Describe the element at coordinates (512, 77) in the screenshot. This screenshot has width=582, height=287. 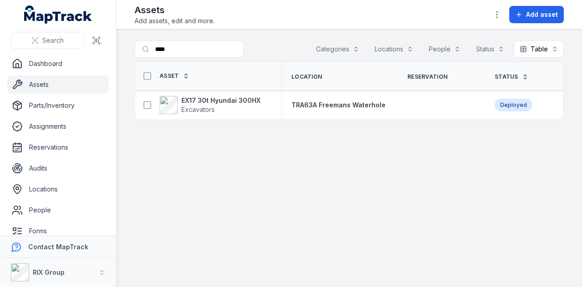
I see `a: Status` at that location.